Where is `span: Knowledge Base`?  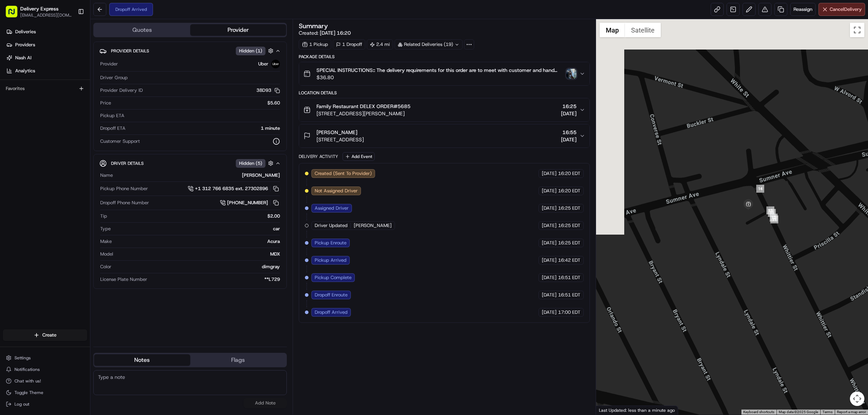
span: Knowledge Base is located at coordinates (35, 165).